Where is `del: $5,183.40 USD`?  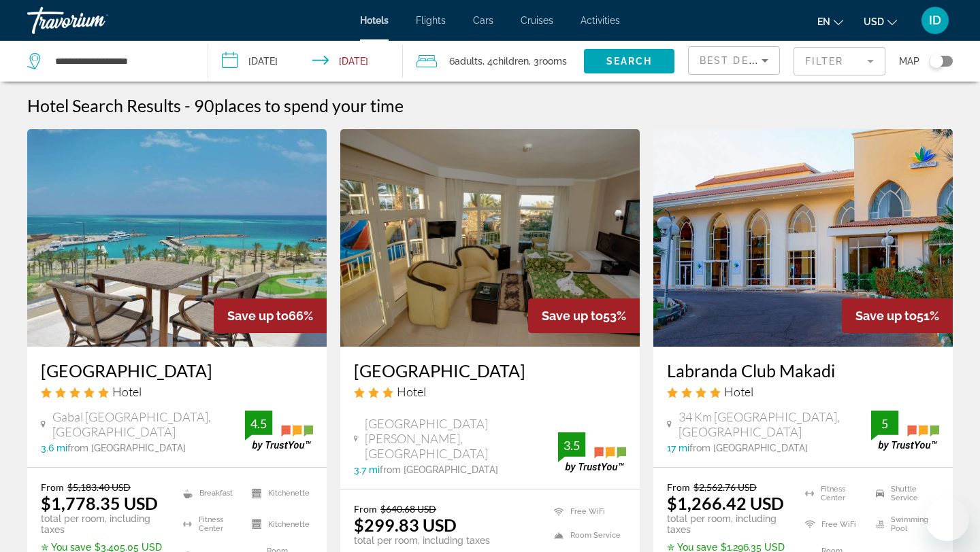 del: $5,183.40 USD is located at coordinates (99, 487).